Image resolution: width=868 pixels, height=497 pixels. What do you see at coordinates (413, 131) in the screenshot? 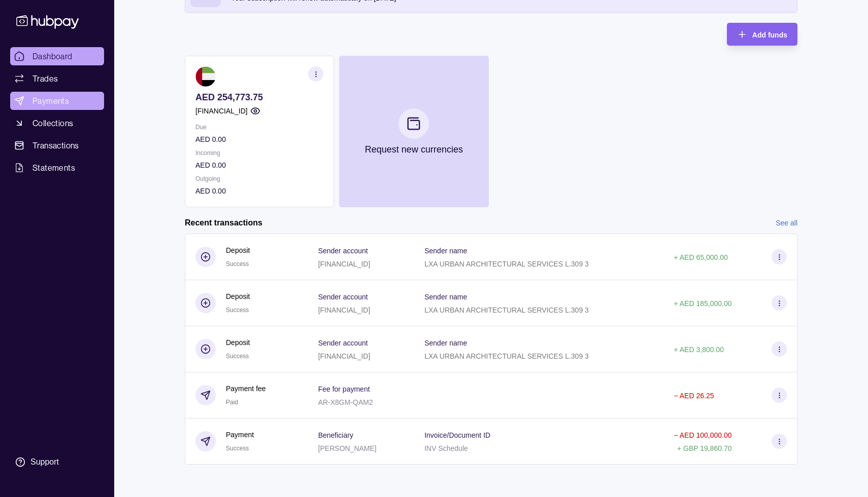
I see `button: Request new currencies` at bounding box center [413, 131].